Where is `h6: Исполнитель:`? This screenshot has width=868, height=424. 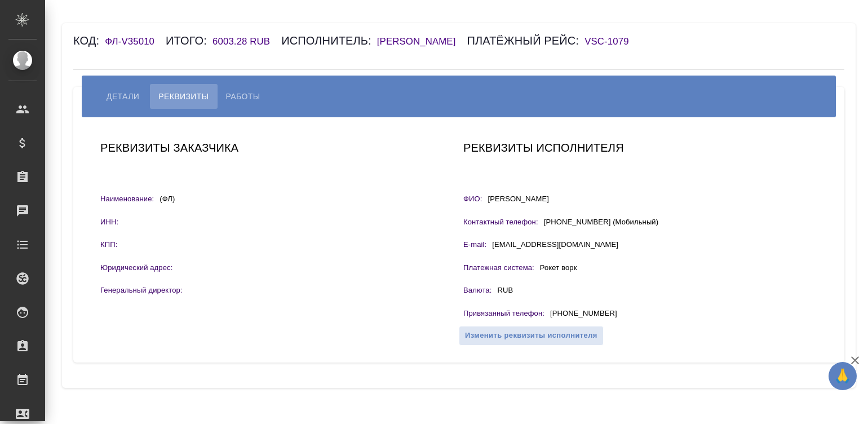 h6: Исполнитель: is located at coordinates (329, 41).